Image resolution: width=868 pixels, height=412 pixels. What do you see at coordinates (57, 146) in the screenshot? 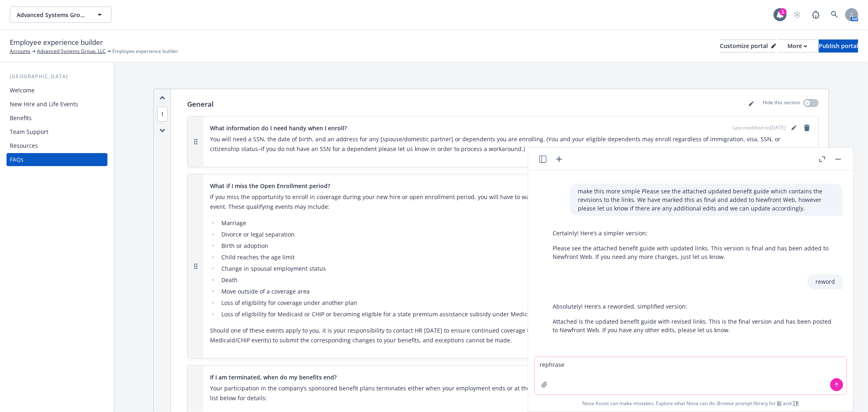
I see `a: Resources` at bounding box center [57, 146].